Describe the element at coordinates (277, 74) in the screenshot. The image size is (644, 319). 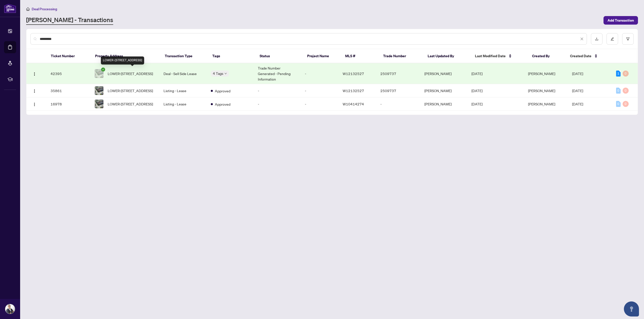
I see `td: Trade Number Generated - Pending Information` at that location.